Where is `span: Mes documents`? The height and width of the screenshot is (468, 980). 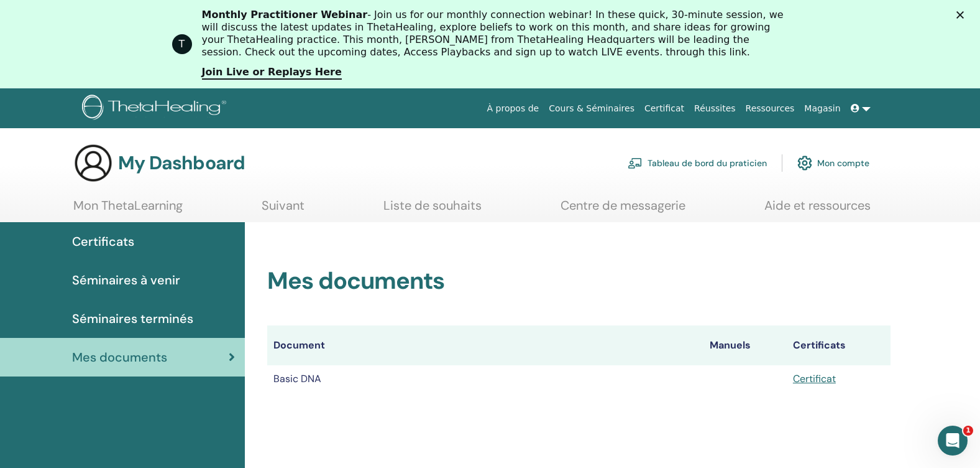
span: Mes documents is located at coordinates (120, 357).